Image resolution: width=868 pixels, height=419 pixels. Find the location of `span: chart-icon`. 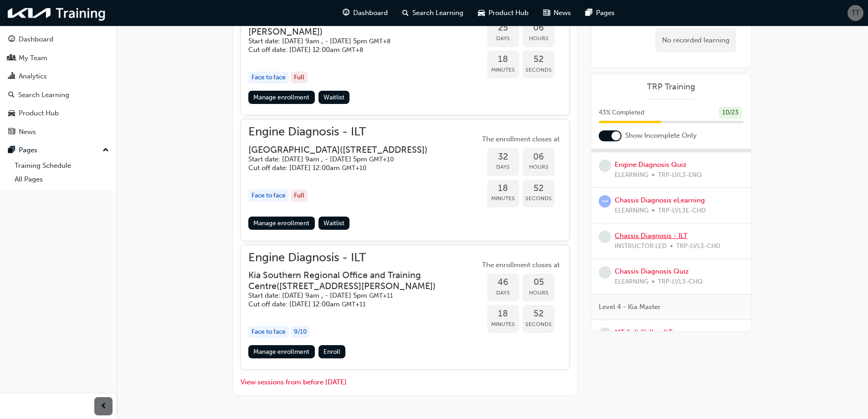

span: chart-icon is located at coordinates (12, 76).